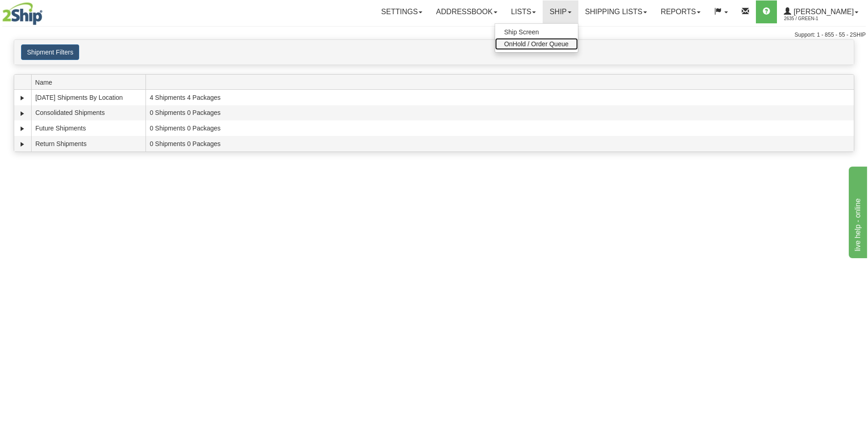  Describe the element at coordinates (50, 52) in the screenshot. I see `button: Shipment Filters` at that location.